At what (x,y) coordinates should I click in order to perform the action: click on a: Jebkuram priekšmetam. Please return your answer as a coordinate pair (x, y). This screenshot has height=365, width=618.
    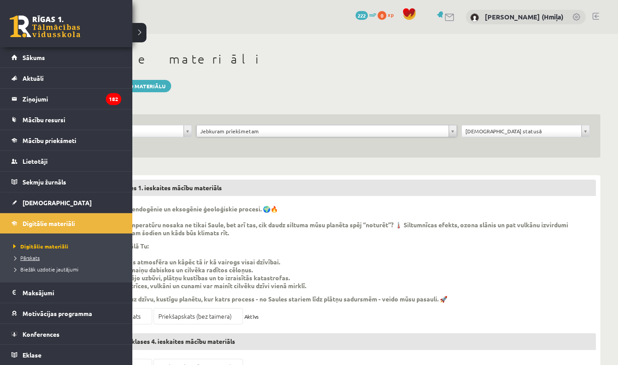
    Looking at the image, I should click on (327, 131).